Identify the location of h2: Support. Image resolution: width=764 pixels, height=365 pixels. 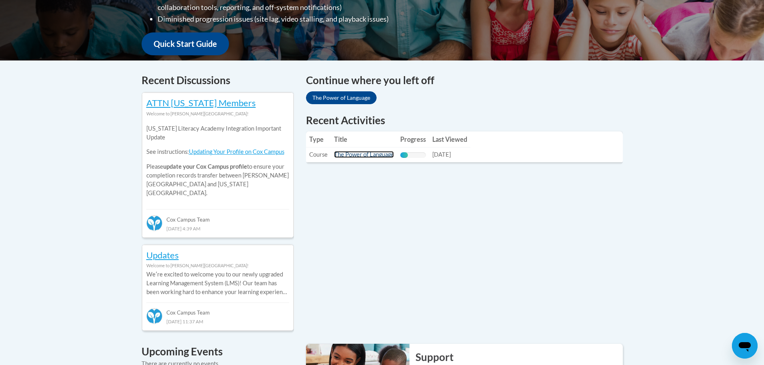
(519, 357).